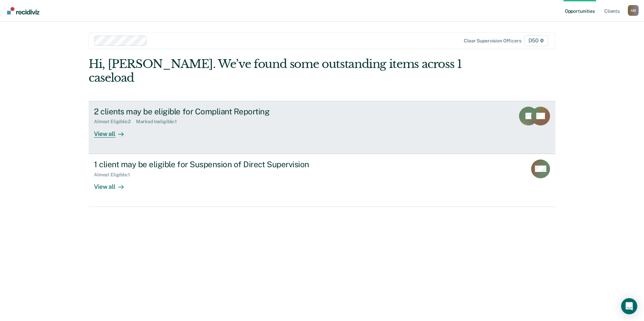  I want to click on div: Marked Ineligible : 1, so click(159, 121).